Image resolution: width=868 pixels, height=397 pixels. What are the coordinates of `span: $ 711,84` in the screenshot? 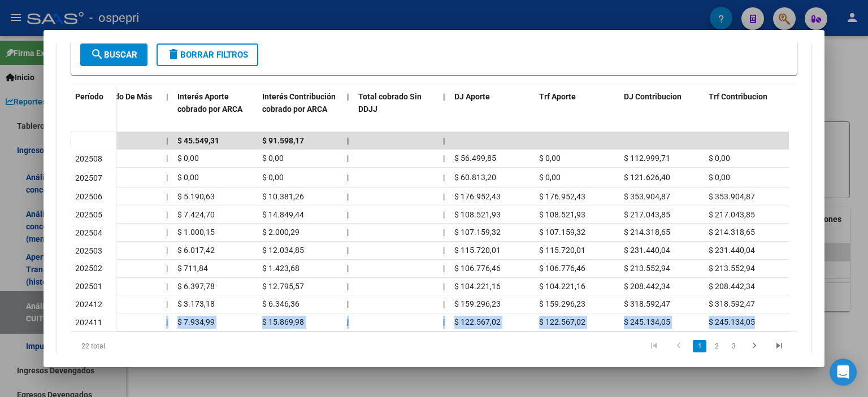 It's located at (193, 268).